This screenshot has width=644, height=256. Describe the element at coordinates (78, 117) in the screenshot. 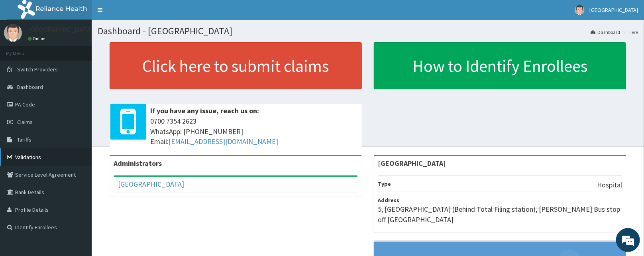

I see `span: We're online!` at that location.